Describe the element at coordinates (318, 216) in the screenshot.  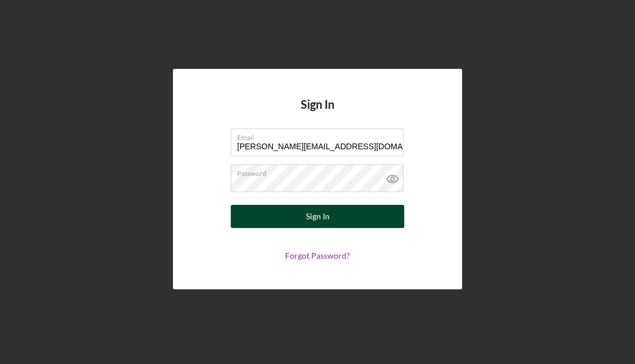
I see `button: Sign In` at that location.